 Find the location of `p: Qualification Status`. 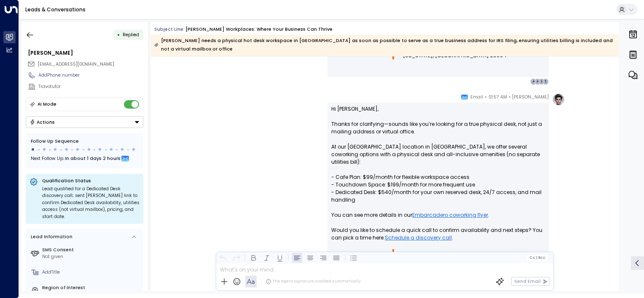

p: Qualification Status is located at coordinates (91, 181).